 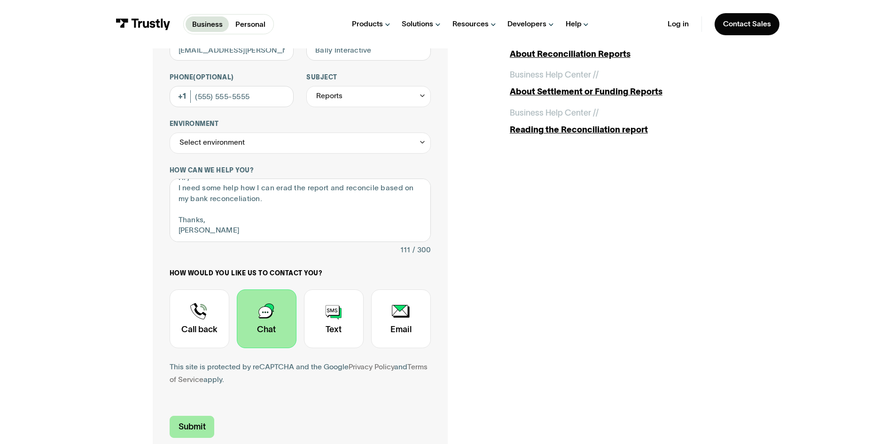 What do you see at coordinates (192, 427) in the screenshot?
I see `input: Submit` at bounding box center [192, 427].